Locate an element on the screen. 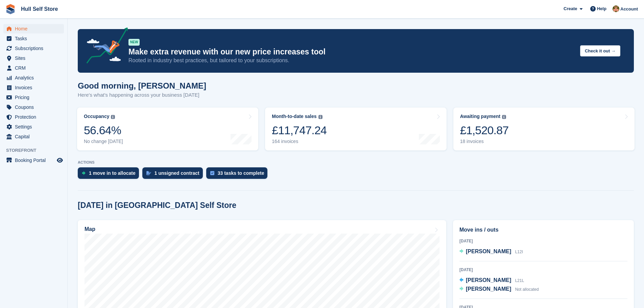 This screenshot has height=308, width=644. a: 1 move in to allocate is located at coordinates (110, 174).